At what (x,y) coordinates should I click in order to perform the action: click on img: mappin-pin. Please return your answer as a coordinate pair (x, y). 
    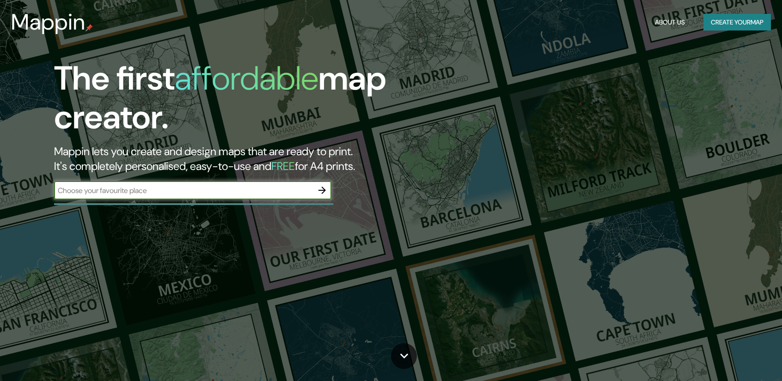
    Looking at the image, I should click on (89, 28).